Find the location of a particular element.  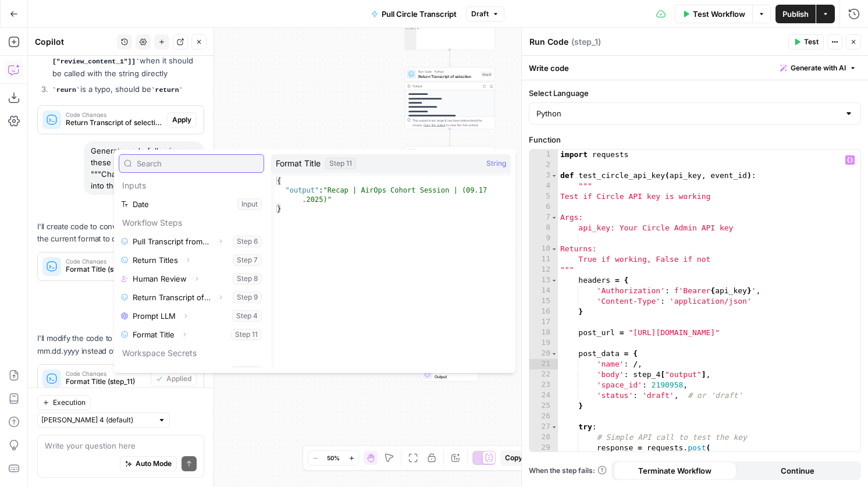

input: Search is located at coordinates (198, 164).